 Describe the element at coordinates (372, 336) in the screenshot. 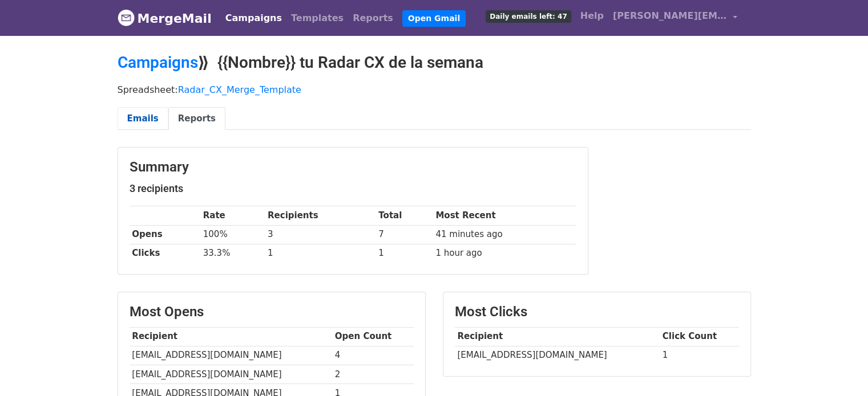

I see `th: Open Count` at that location.